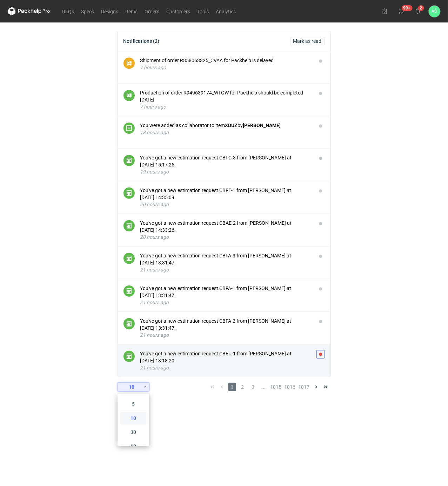 The width and height of the screenshot is (448, 486). Describe the element at coordinates (133, 446) in the screenshot. I see `div: 60` at that location.